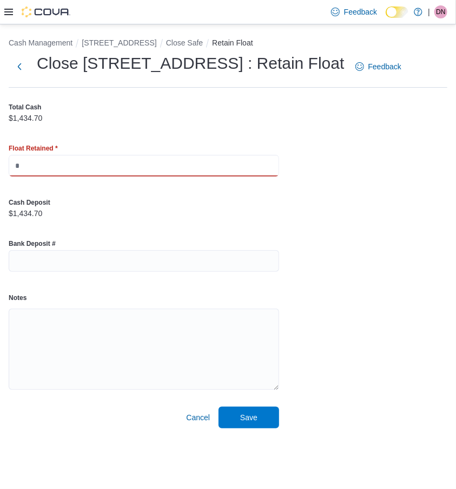  I want to click on span: Cancel, so click(198, 417).